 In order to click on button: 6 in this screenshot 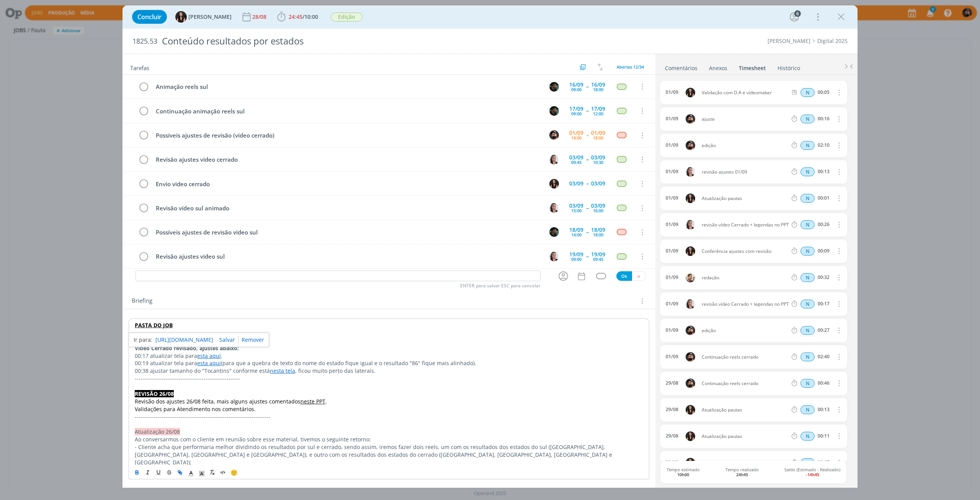, I will do `click(795, 17)`.